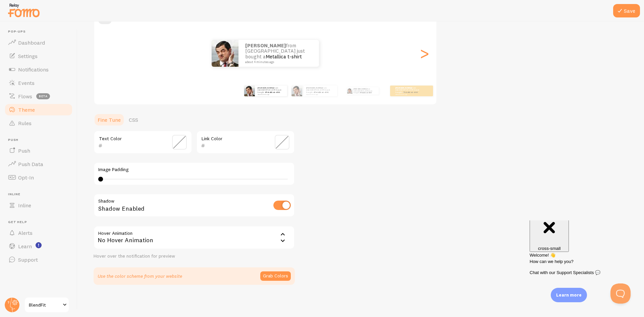 The image size is (644, 317). Describe the element at coordinates (39, 178) in the screenshot. I see `a: Opt-In` at that location.